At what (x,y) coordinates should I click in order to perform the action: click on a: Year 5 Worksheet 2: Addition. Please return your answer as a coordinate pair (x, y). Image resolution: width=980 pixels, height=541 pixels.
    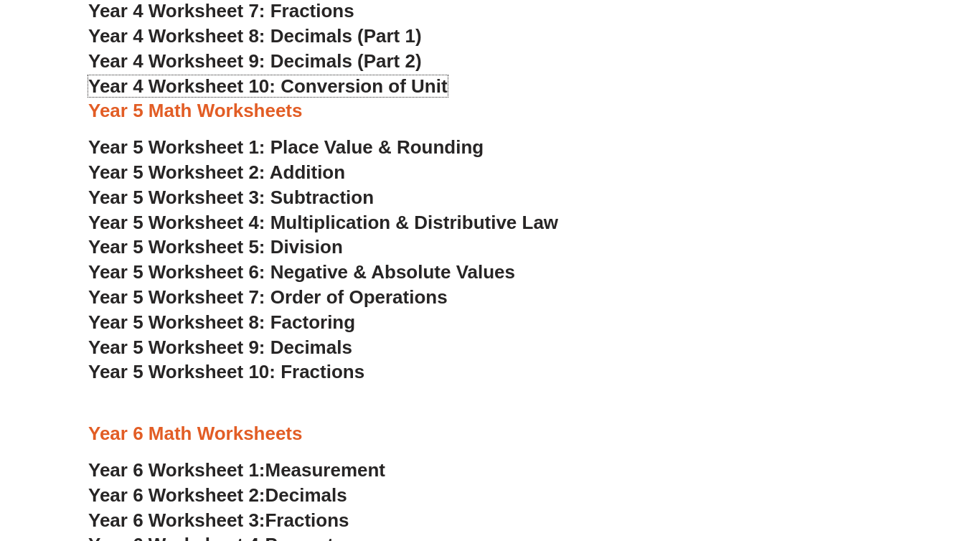
    Looking at the image, I should click on (216, 172).